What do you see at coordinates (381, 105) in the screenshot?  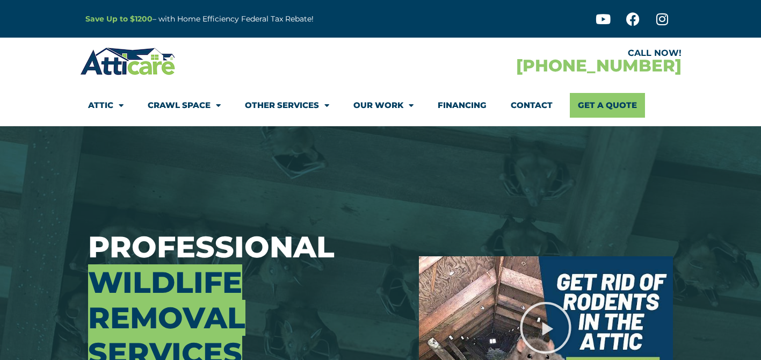 I see `nav: Menu` at bounding box center [381, 105].